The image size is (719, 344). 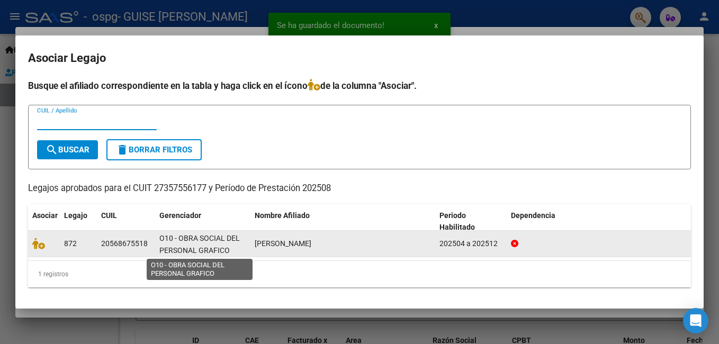 I want to click on h2: Asociar Legajo, so click(x=360, y=58).